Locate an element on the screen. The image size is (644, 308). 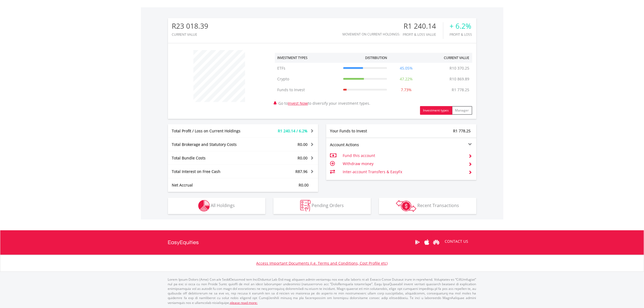
a: CONTACT US is located at coordinates (456, 241).